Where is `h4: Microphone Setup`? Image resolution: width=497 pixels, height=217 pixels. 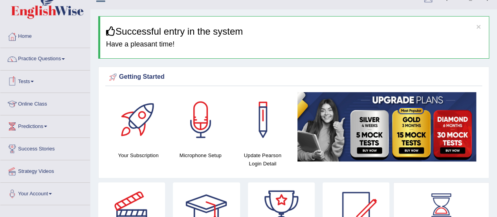 h4: Microphone Setup is located at coordinates (200, 155).